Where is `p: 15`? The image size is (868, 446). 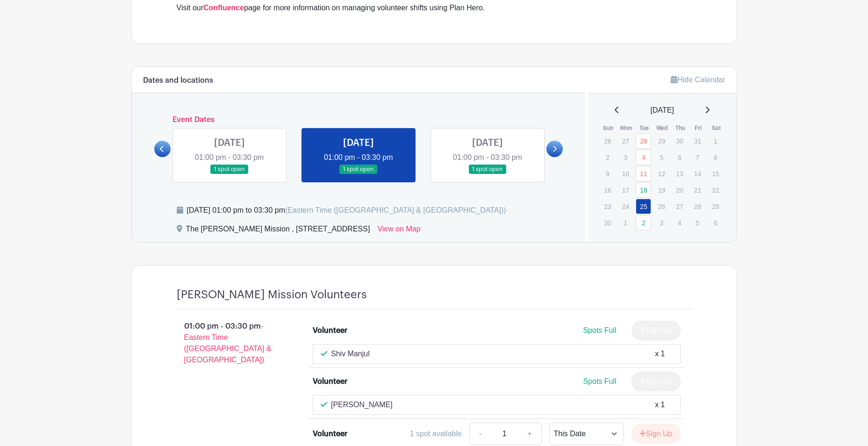
p: 15 is located at coordinates (715, 174).